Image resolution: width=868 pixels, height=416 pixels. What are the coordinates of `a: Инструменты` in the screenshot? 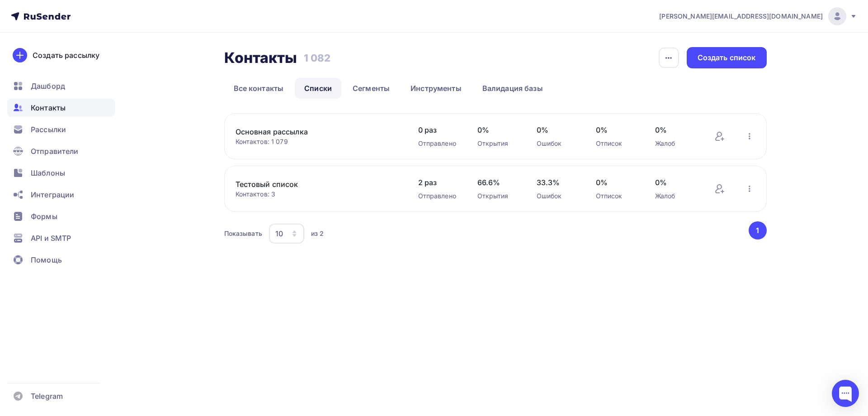 It's located at (436, 89).